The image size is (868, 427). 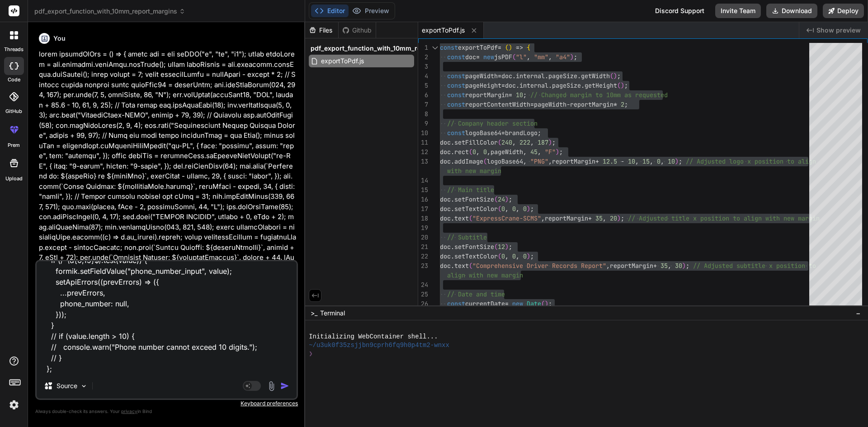 What do you see at coordinates (423, 57) in the screenshot?
I see `div: 2` at bounding box center [423, 57].